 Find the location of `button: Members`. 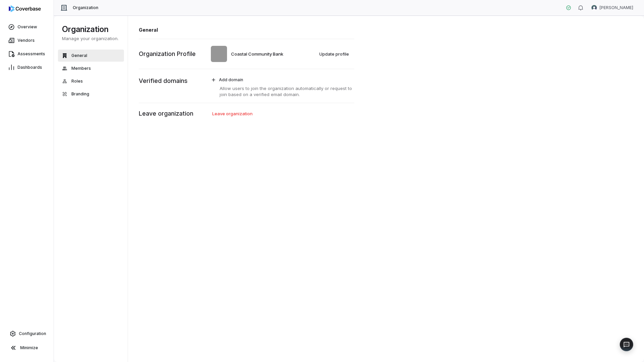

button: Members is located at coordinates (91, 68).